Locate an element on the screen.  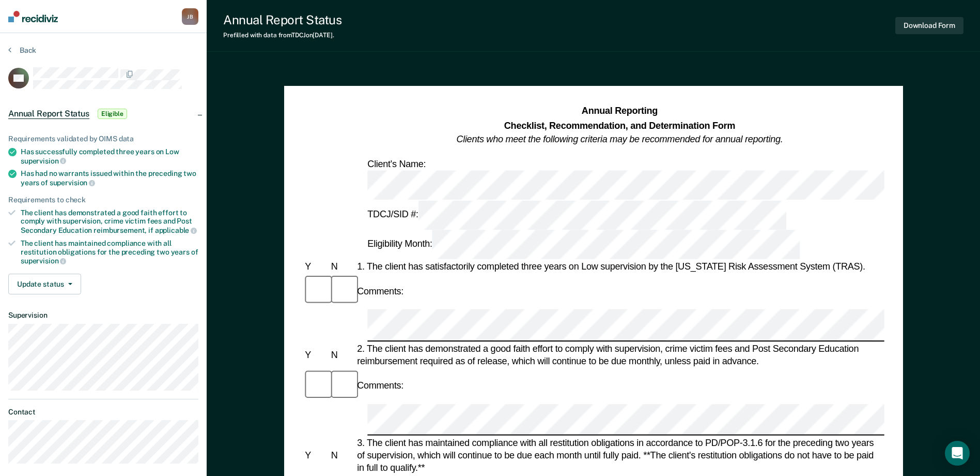
dt: Contact is located at coordinates (103, 411).